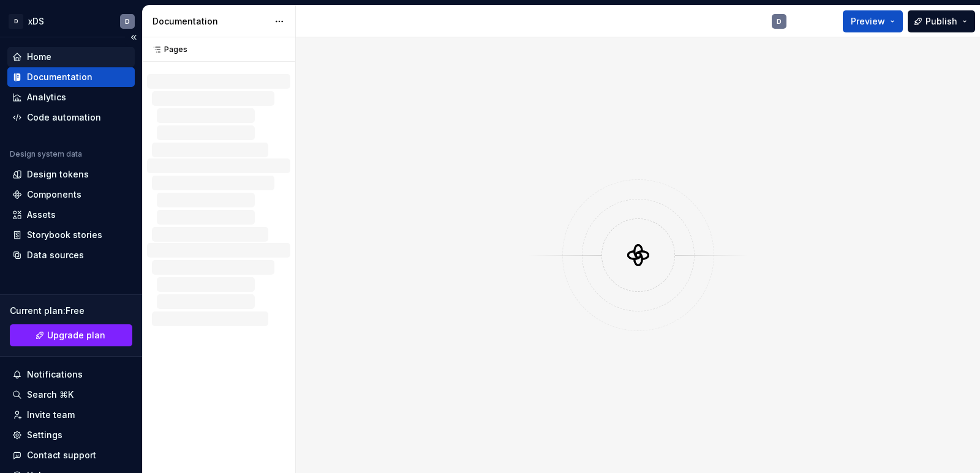 This screenshot has width=980, height=473. Describe the element at coordinates (868, 21) in the screenshot. I see `span: Preview` at that location.